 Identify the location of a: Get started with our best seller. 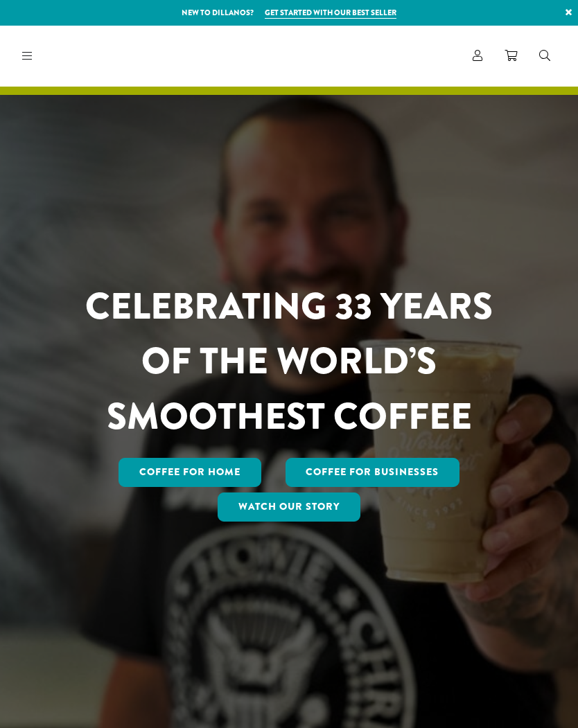
(331, 13).